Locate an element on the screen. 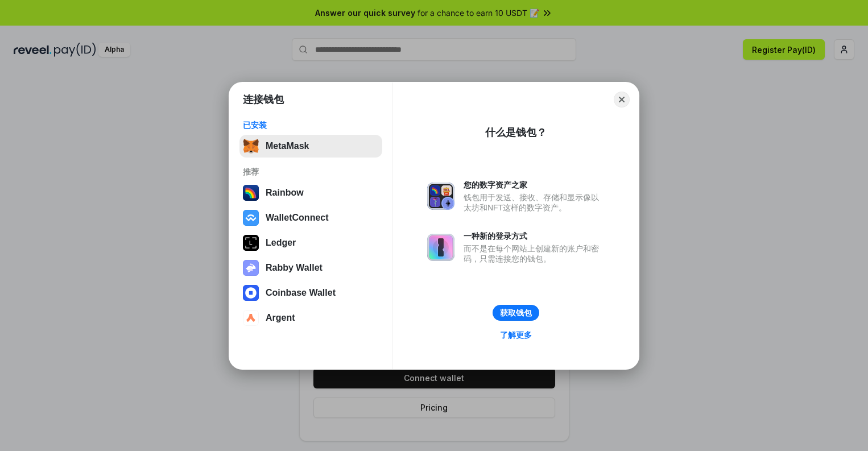 The image size is (868, 451). img: svg+xml,%3Csvg%20xmlns%3D%22http%3A%2F%2Fwww.w3.org%2F2000%2Fsvg%22%20width%3D%2228%22%20height%3... is located at coordinates (251, 243).